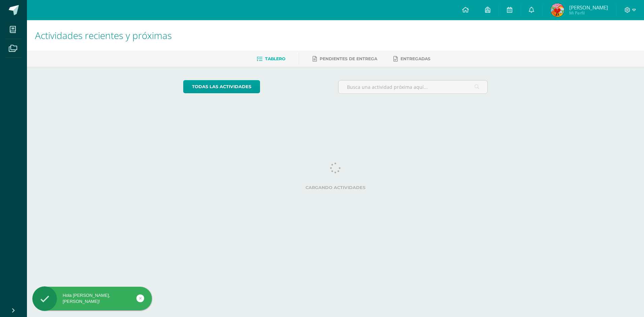 The image size is (644, 317). What do you see at coordinates (103, 35) in the screenshot?
I see `span: Actividades recientes y próximas` at bounding box center [103, 35].